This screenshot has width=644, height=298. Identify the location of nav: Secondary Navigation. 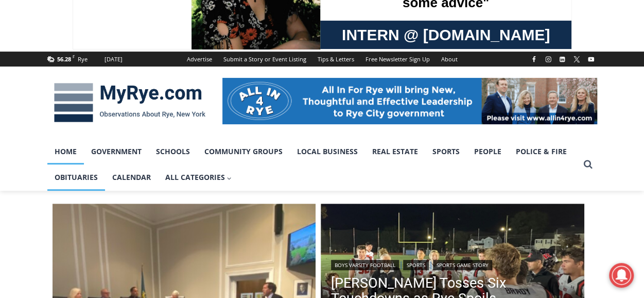
(322, 59).